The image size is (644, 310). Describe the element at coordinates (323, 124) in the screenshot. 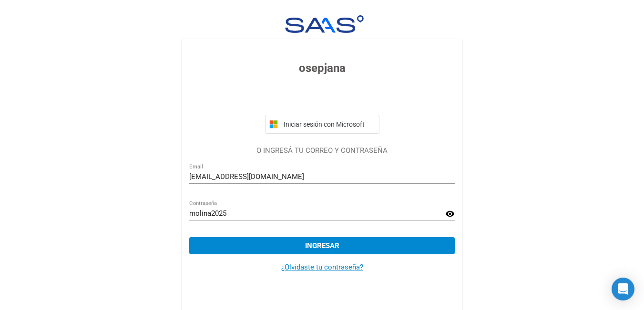

I see `button: Iniciar sesión con Microsoft` at that location.